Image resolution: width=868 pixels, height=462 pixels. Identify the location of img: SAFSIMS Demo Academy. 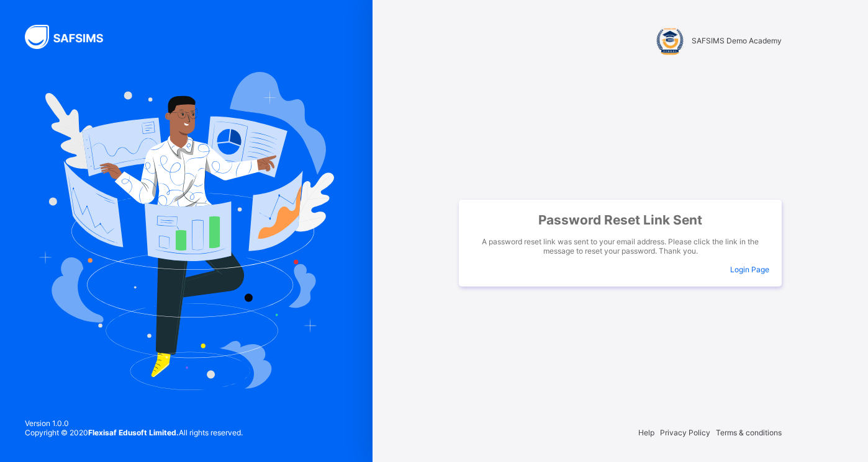
(670, 40).